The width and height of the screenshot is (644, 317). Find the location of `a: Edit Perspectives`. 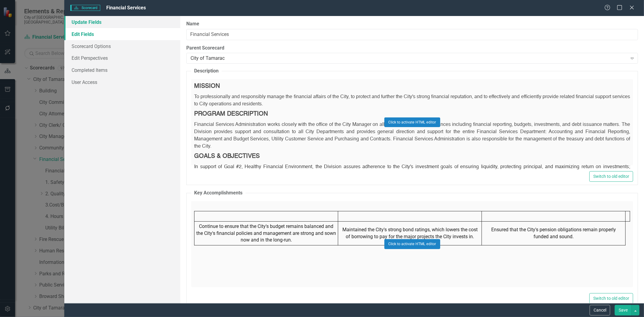

a: Edit Perspectives is located at coordinates (122, 58).